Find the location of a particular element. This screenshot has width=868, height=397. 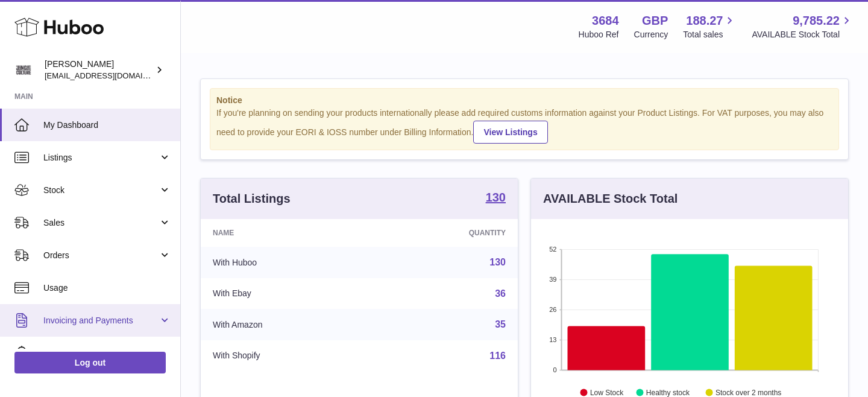

h3: Total Listings is located at coordinates (252, 198).